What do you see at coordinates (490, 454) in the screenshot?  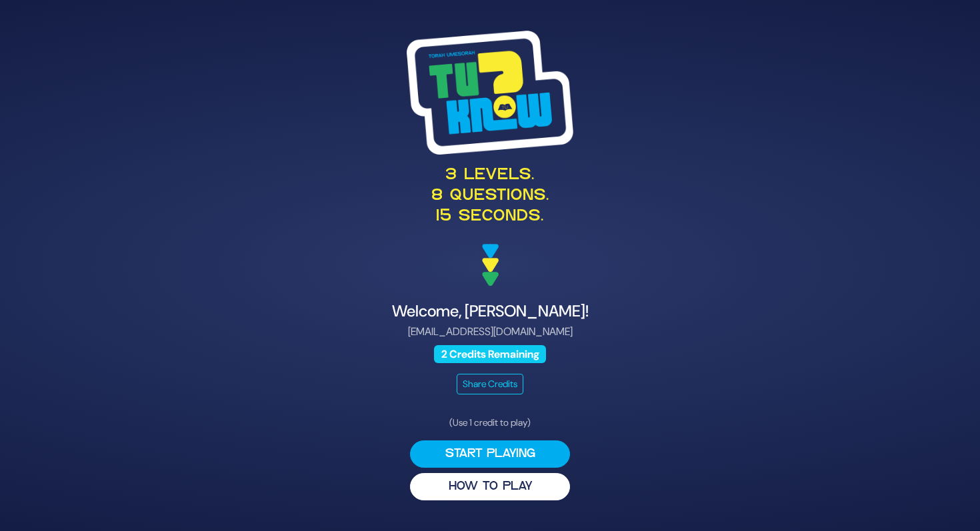 I see `button: Start Playing` at bounding box center [490, 454].